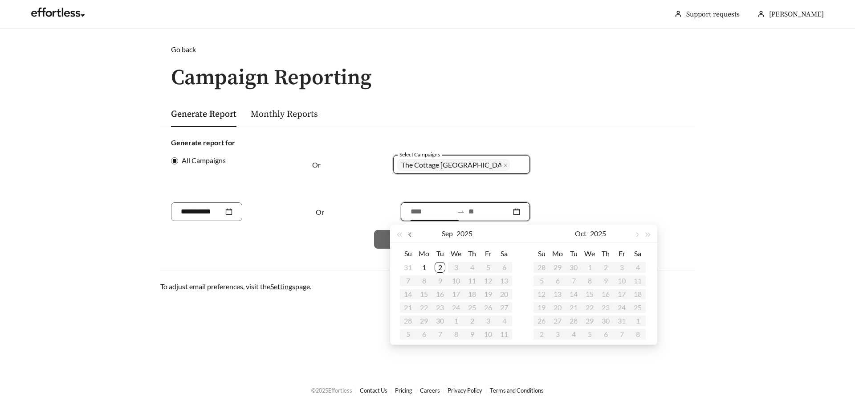 This screenshot has width=855, height=406. Describe the element at coordinates (283, 286) in the screenshot. I see `a: Settings` at that location.